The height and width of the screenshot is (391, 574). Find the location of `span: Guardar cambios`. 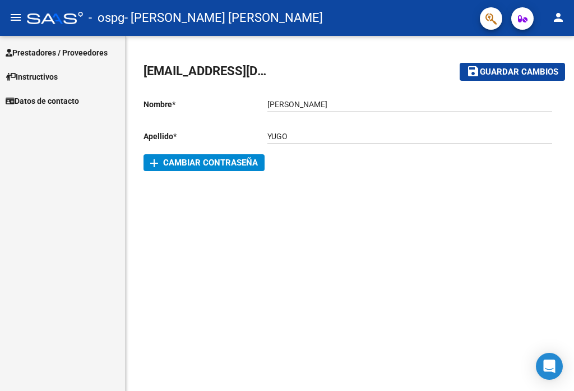

span: Guardar cambios is located at coordinates (519, 72).